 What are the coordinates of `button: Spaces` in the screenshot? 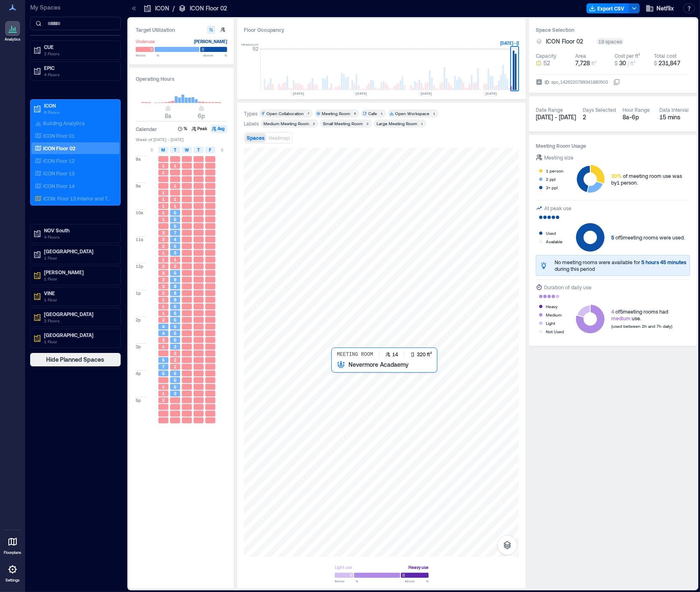 It's located at (255, 138).